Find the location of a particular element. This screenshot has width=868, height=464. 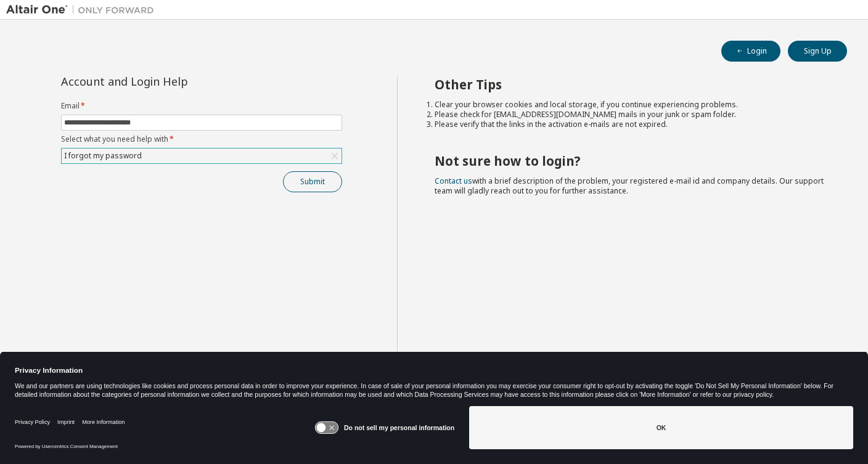

label: Email is located at coordinates (202, 106).